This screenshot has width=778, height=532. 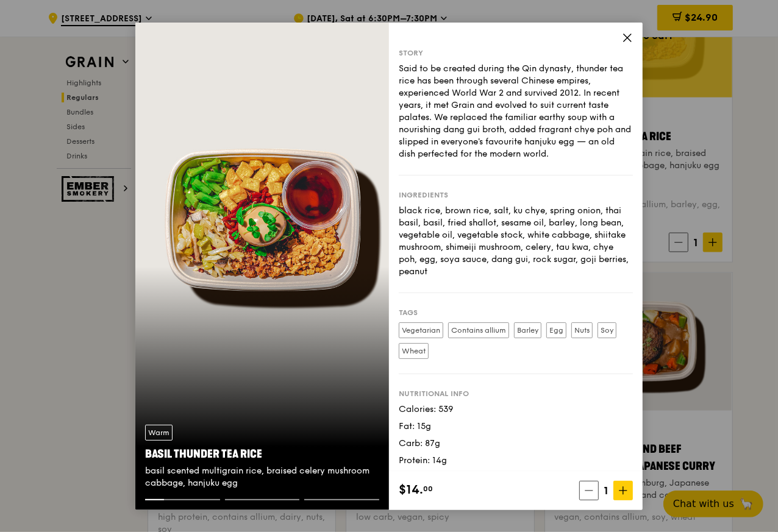 What do you see at coordinates (479, 330) in the screenshot?
I see `label: Contains allium` at bounding box center [479, 330].